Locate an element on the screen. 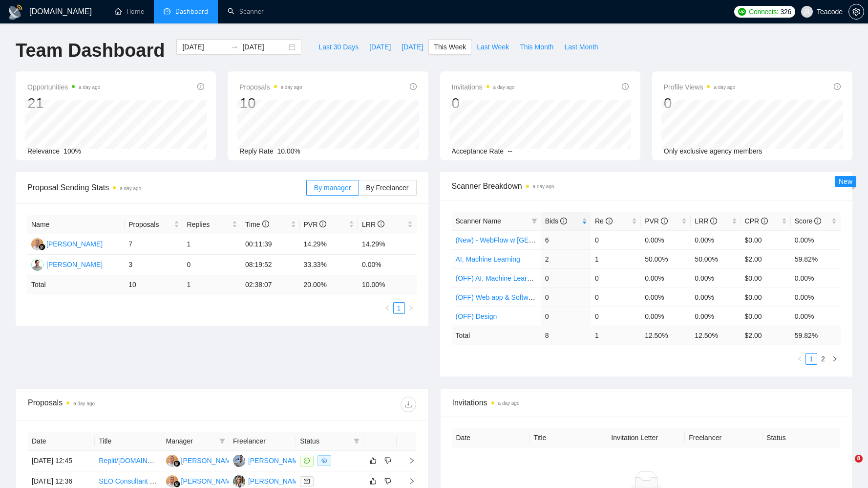  th: Status is located at coordinates (801, 438).